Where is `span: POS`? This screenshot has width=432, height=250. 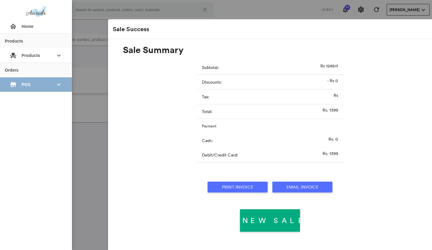
span: POS is located at coordinates (36, 85).